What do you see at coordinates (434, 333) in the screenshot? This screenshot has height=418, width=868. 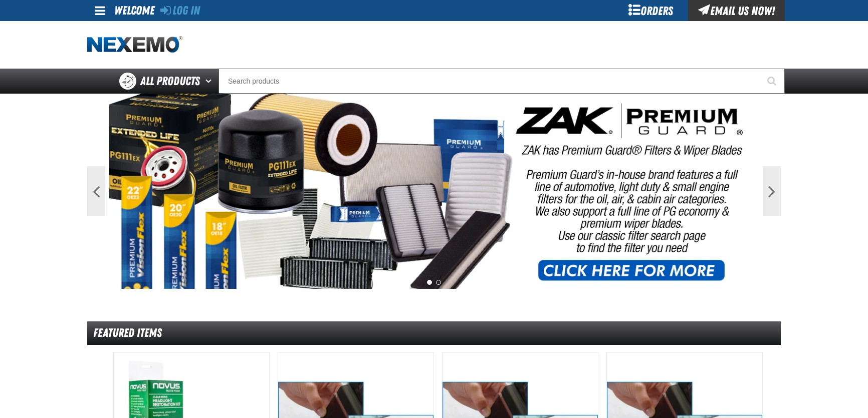 I see `div: Featured Items` at bounding box center [434, 333].